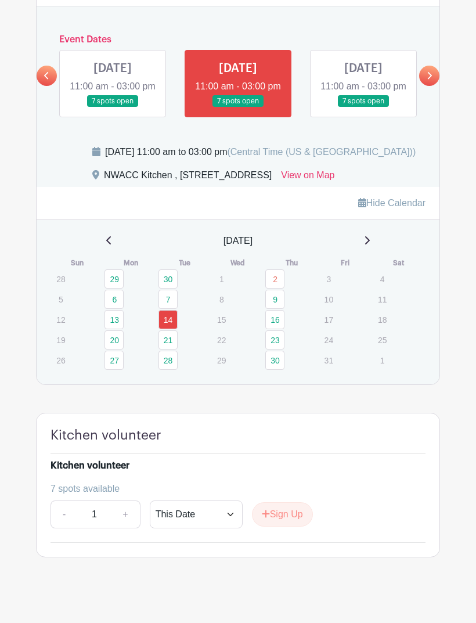 Image resolution: width=476 pixels, height=623 pixels. Describe the element at coordinates (308, 178) in the screenshot. I see `a: View on Map` at that location.